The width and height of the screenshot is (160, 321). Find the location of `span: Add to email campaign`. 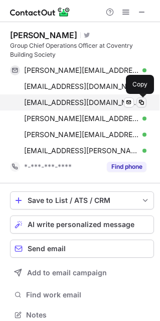

span: Add to email campaign is located at coordinates (67, 273).